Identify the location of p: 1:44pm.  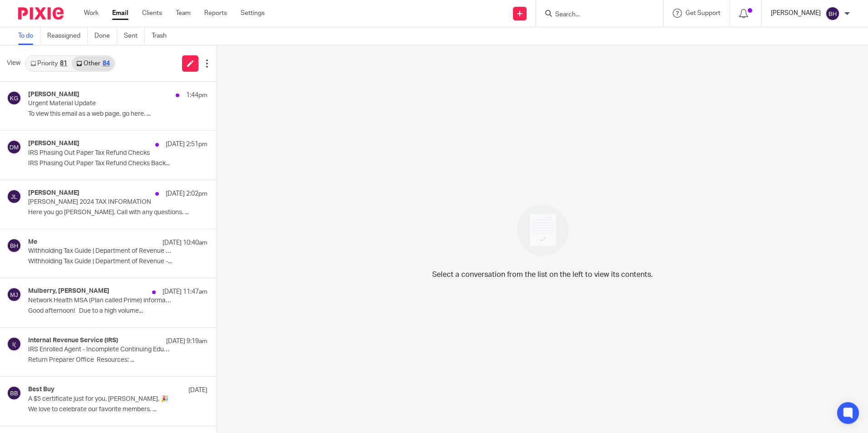
(197, 95).